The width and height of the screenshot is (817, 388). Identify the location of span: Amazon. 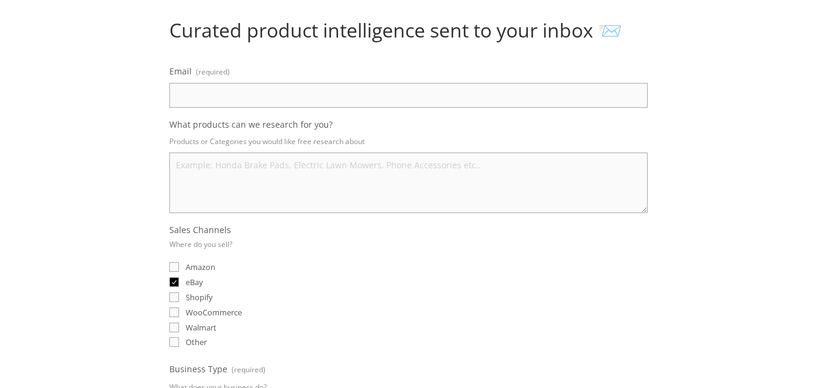
(200, 267).